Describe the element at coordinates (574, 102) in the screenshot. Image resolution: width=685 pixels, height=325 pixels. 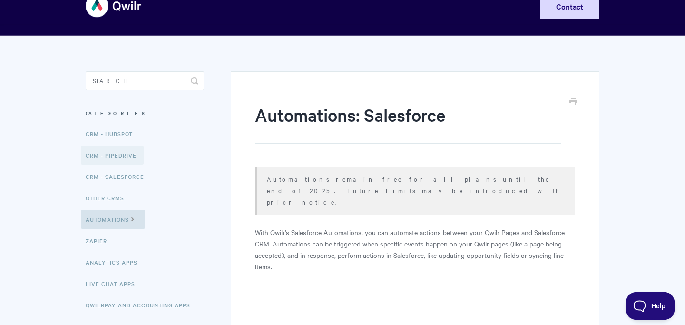
I see `a: Print this Article` at that location.